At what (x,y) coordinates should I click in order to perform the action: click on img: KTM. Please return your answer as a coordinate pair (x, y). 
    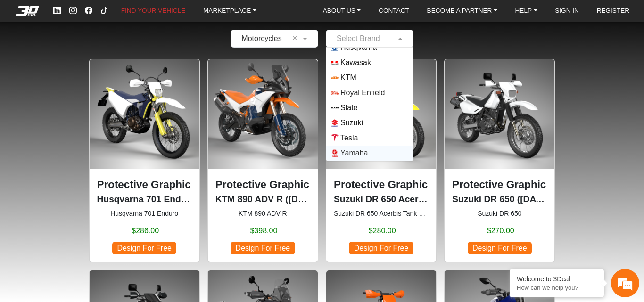
    Looking at the image, I should click on (335, 78).